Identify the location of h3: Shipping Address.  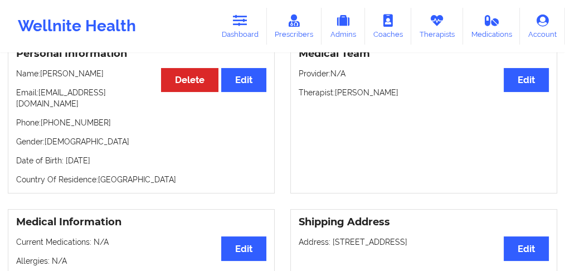
(424, 222).